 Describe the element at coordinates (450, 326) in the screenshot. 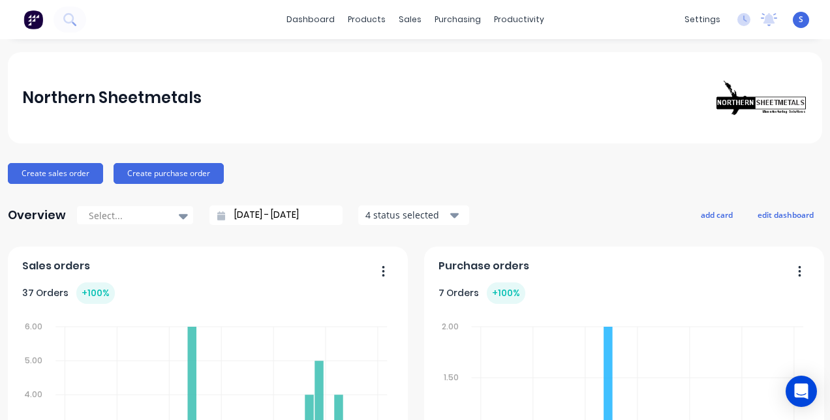

I see `tspan: 2.00` at that location.